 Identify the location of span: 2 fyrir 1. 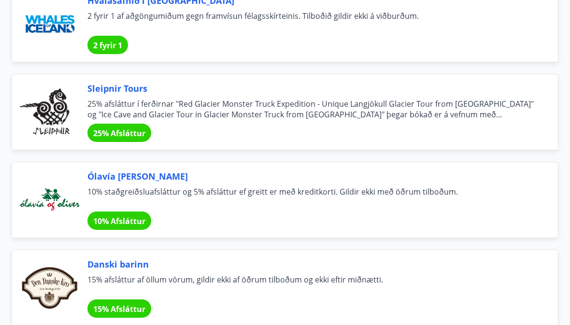
(108, 45).